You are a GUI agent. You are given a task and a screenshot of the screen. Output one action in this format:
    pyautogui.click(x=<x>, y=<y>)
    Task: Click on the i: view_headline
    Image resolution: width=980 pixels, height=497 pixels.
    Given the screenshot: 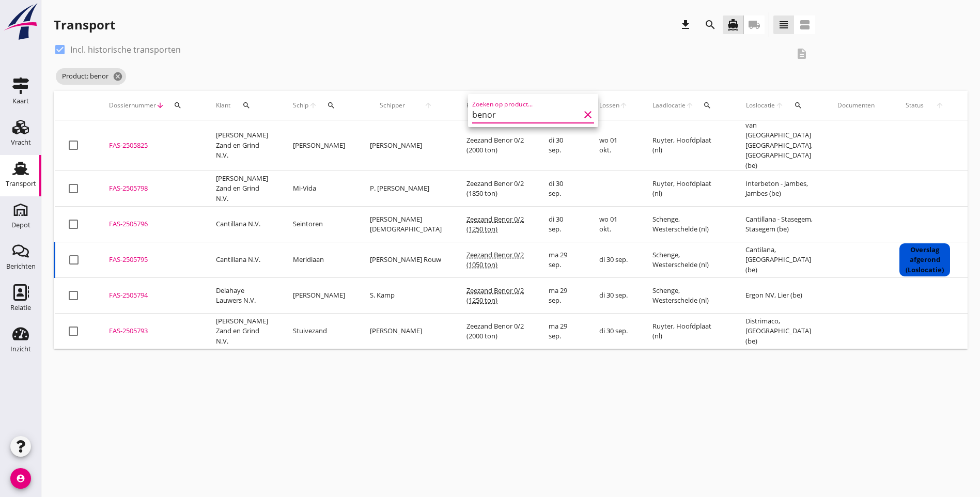 What is the action you would take?
    pyautogui.click(x=784, y=25)
    